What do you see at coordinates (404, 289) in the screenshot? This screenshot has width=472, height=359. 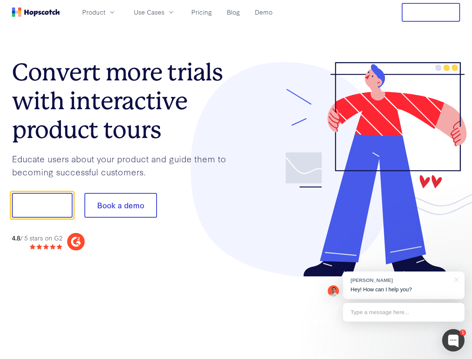 I see `p: Hey! How can I help you?` at bounding box center [404, 289].